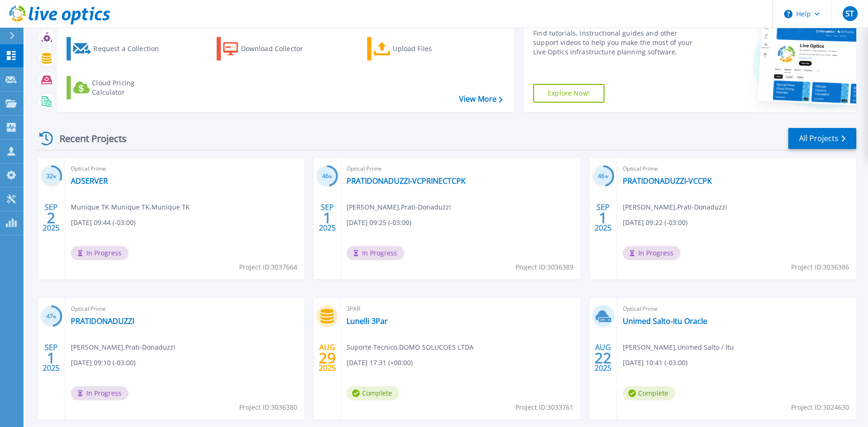 This screenshot has height=427, width=868. Describe the element at coordinates (618, 43) in the screenshot. I see `div: Find tutorials, instructional guides and other support videos to help you make the most of your L...` at that location.